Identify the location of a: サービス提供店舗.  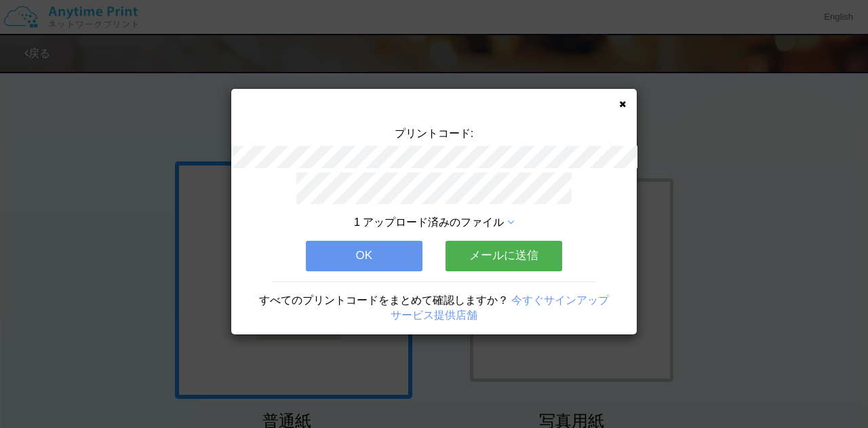
(434, 314).